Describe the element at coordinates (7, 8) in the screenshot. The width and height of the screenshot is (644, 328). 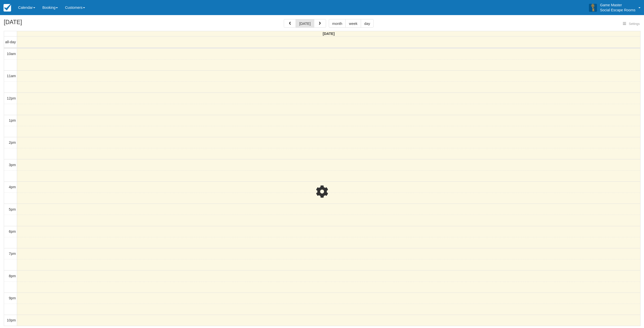
I see `img: checkfront-main-nav-mini-logo.png` at that location.